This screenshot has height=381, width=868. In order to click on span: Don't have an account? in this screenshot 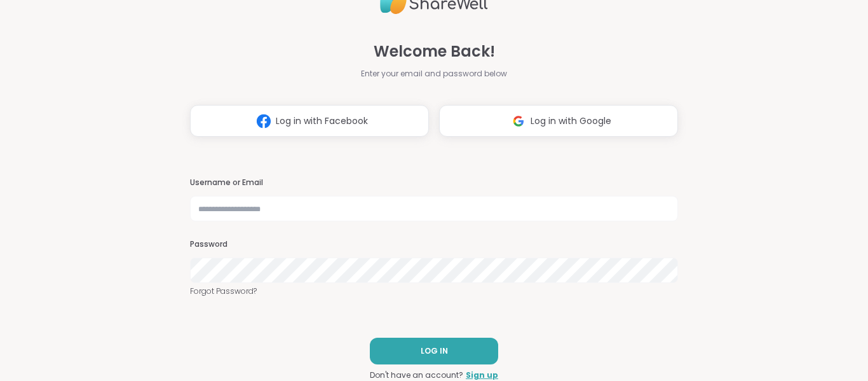, I will do `click(416, 375)`.